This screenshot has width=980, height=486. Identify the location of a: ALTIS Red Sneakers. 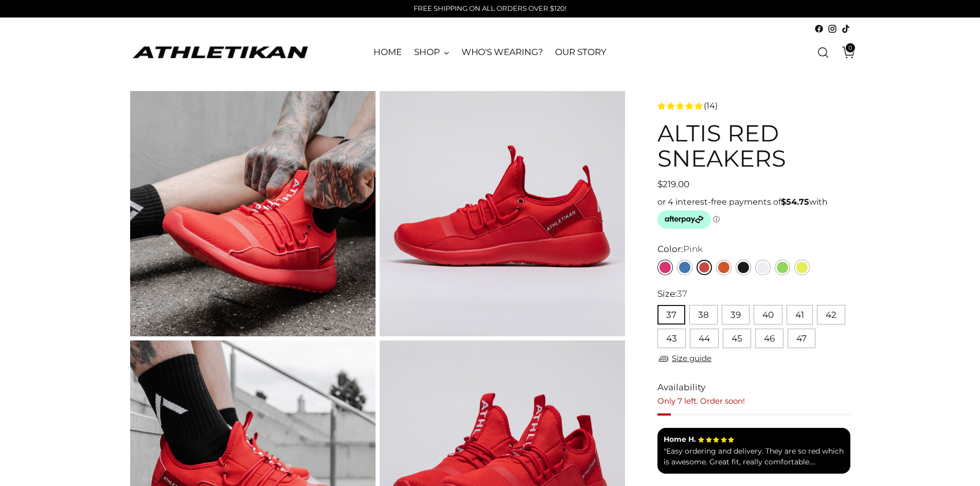
(253, 214).